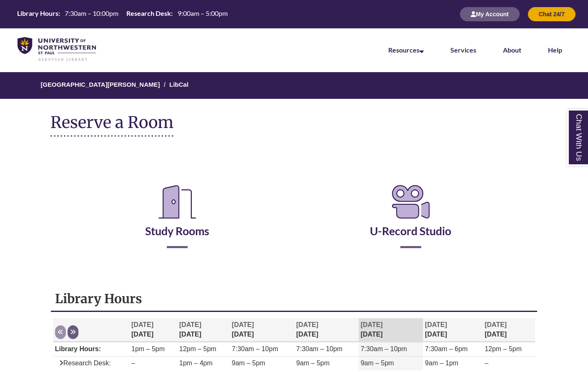 The image size is (588, 372). I want to click on img: UNWSP Library Logo, so click(57, 49).